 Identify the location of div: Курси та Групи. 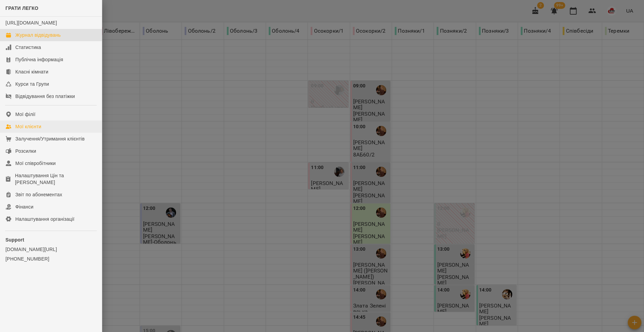
(32, 84).